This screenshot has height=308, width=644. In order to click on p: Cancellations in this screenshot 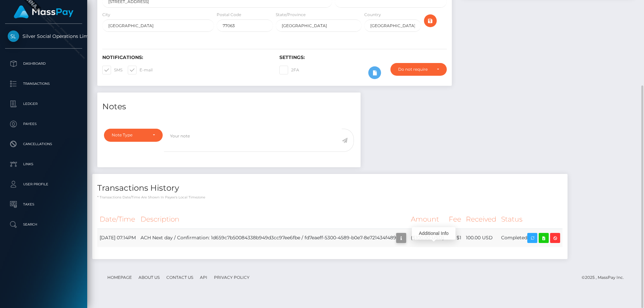, I will do `click(43, 144)`.